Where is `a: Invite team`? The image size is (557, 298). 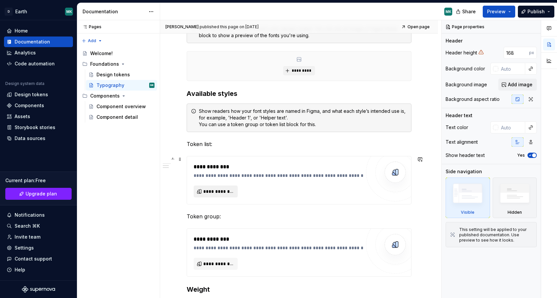 a: Invite team is located at coordinates (38, 237).